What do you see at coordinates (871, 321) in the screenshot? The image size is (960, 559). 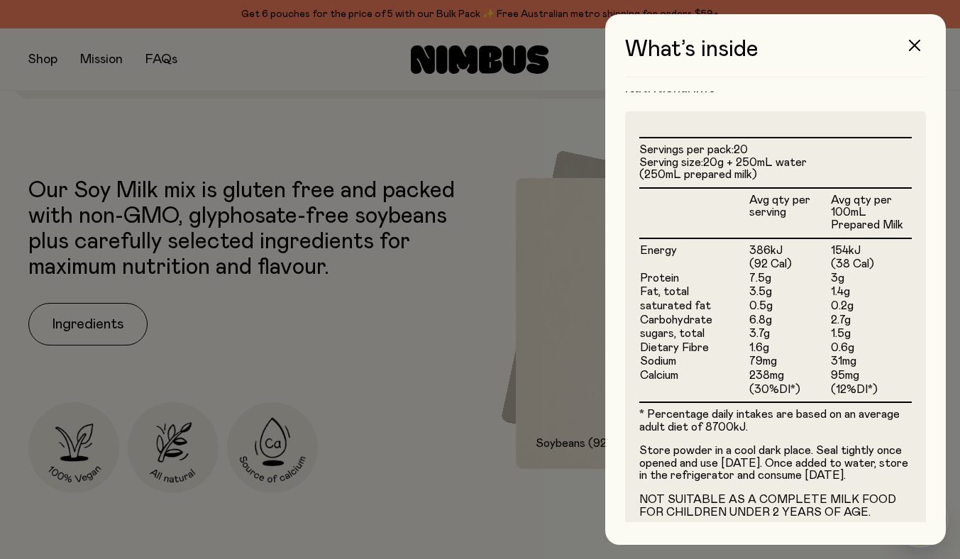 I see `td: 2.7g` at bounding box center [871, 321].